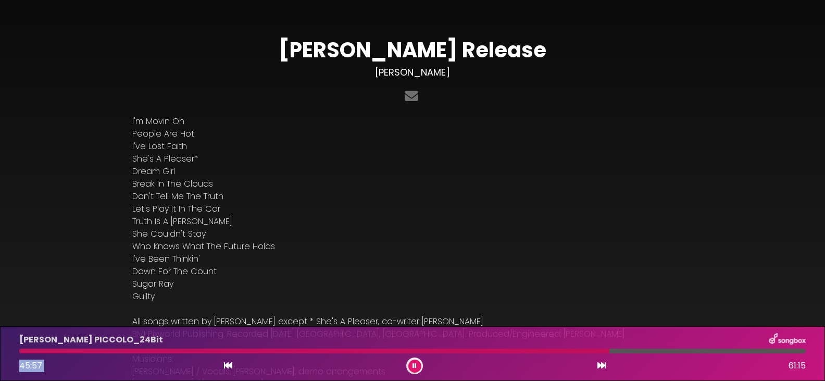 The width and height of the screenshot is (825, 381). What do you see at coordinates (413, 196) in the screenshot?
I see `p: Don't Tell Me The Truth` at bounding box center [413, 196].